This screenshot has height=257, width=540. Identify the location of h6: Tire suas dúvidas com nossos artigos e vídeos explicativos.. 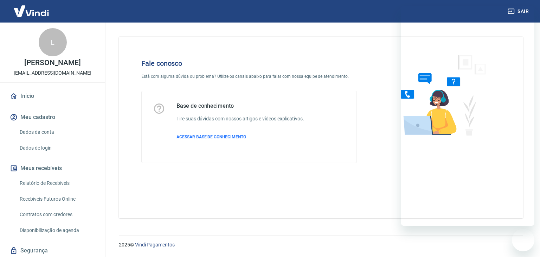
(240, 118).